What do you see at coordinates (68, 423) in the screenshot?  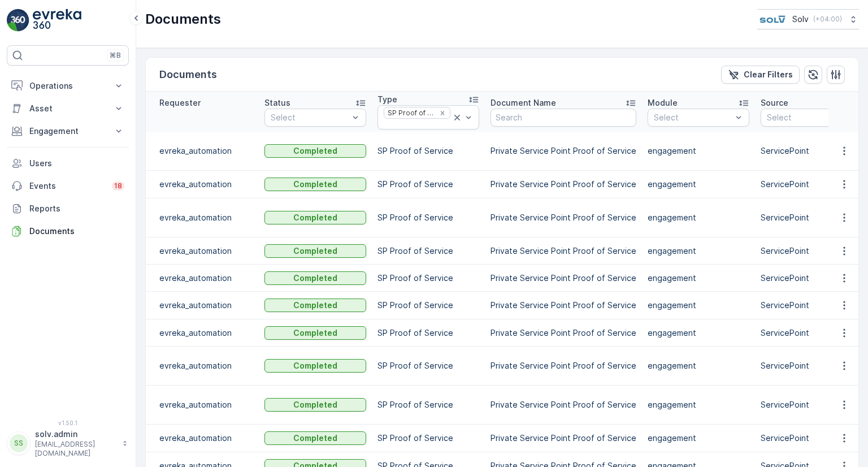 I see `span: v 1.50.1` at bounding box center [68, 423].